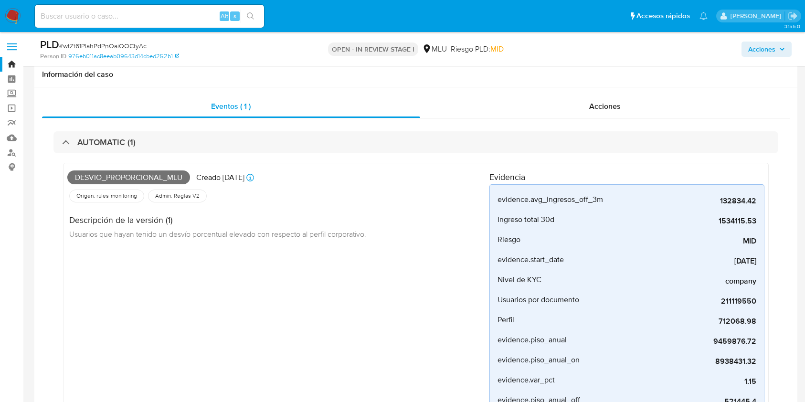 This screenshot has height=402, width=805. What do you see at coordinates (177, 196) in the screenshot?
I see `span: Admin. Reglas V2` at bounding box center [177, 196].